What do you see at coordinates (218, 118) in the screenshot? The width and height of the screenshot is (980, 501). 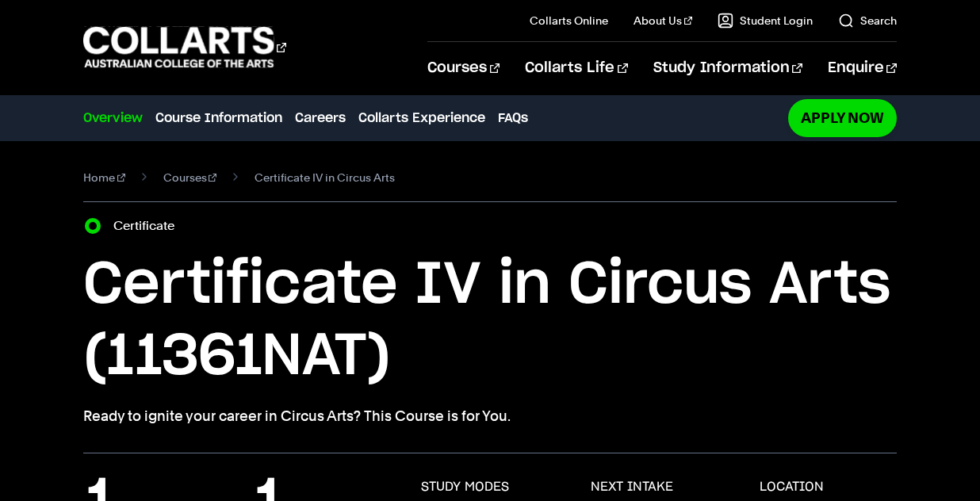 I see `a: Course Information` at bounding box center [218, 118].